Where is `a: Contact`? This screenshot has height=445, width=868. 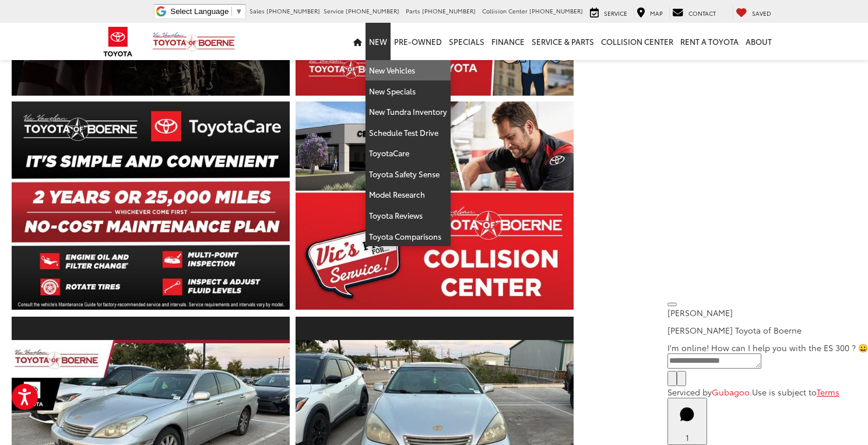 a: Contact is located at coordinates (694, 12).